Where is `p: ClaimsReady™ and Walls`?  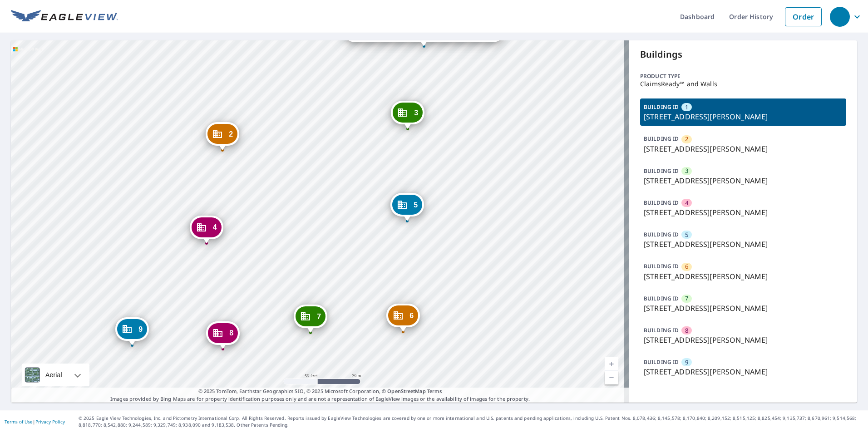
p: ClaimsReady™ and Walls is located at coordinates (742, 84).